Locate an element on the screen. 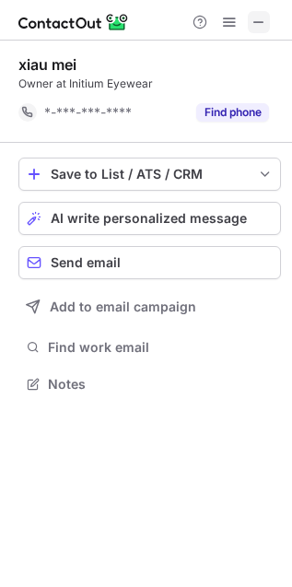 The height and width of the screenshot is (587, 292). span: Find work email is located at coordinates (160, 347).